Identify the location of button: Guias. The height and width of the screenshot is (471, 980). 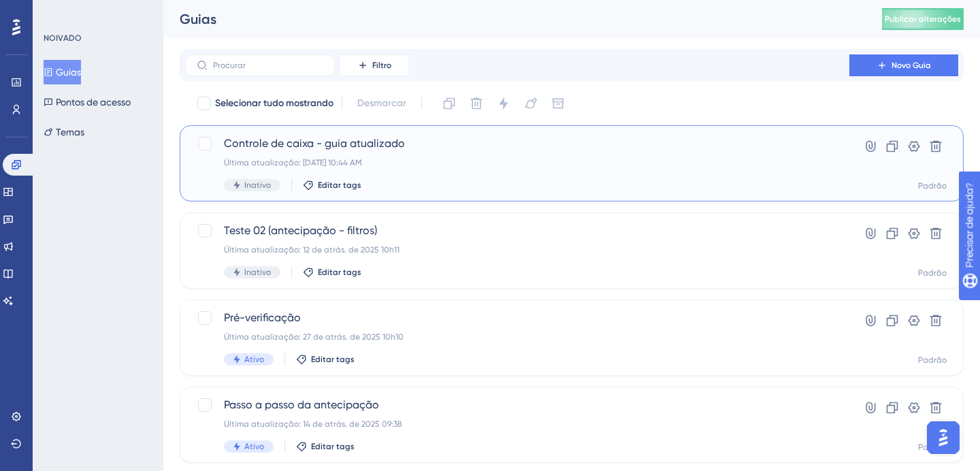
(62, 72).